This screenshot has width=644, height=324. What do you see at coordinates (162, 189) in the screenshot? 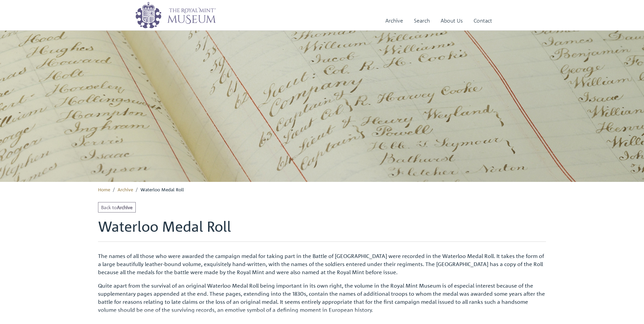
I see `span: Waterloo Medal Roll` at bounding box center [162, 189].